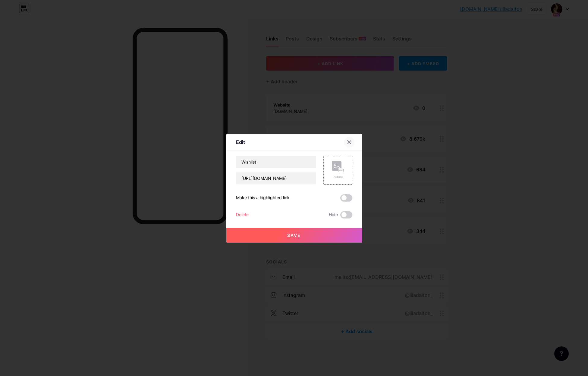  I want to click on div: Picture, so click(338, 177).